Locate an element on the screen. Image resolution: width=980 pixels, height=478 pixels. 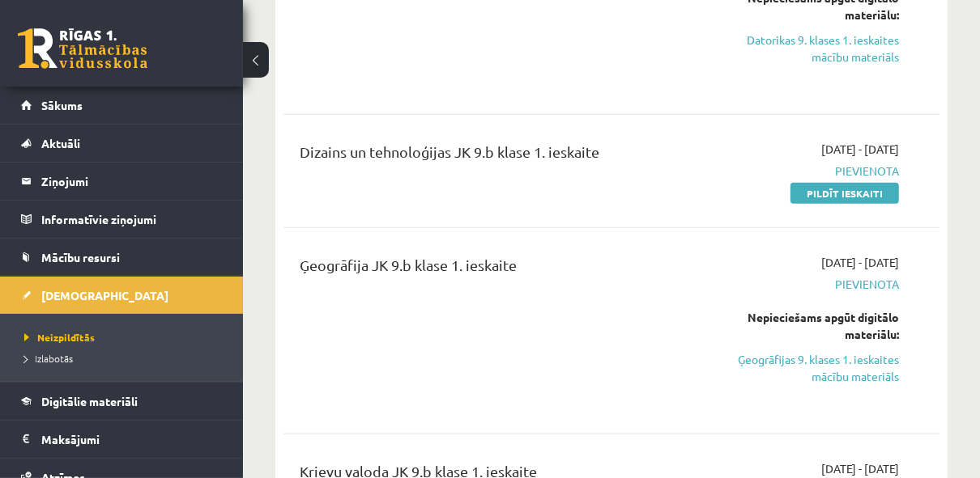
a: Ziņojumi is located at coordinates (122, 181).